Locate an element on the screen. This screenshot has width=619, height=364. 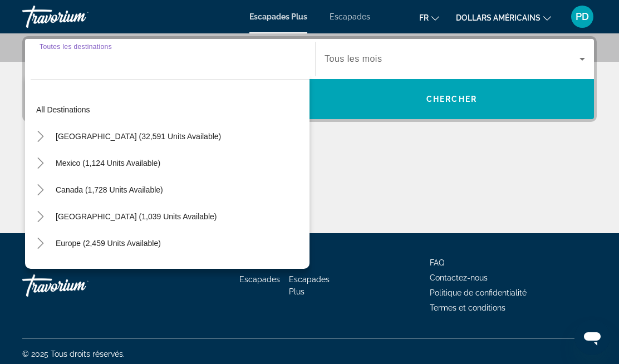
font: FAQ is located at coordinates (437, 263).